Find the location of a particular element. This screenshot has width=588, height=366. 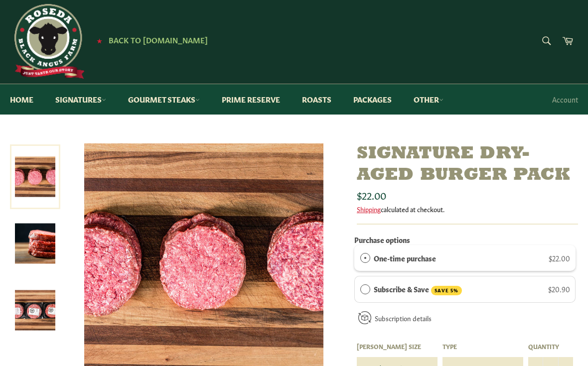

a: Gourmet Steaks is located at coordinates (164, 100).